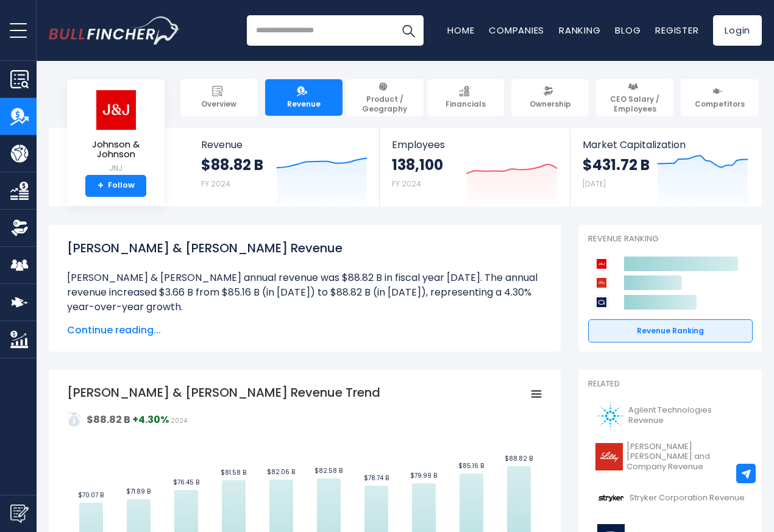 Image resolution: width=774 pixels, height=532 pixels. I want to click on span: Market Capitalization, so click(666, 144).